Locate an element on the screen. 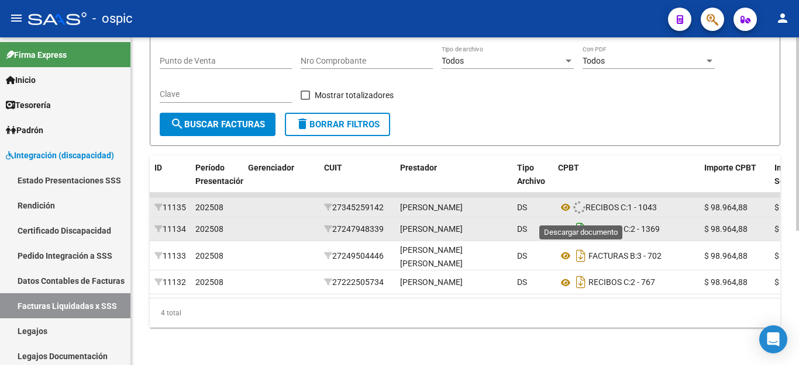 The height and width of the screenshot is (365, 799). span: Período Presentación is located at coordinates (220, 174).